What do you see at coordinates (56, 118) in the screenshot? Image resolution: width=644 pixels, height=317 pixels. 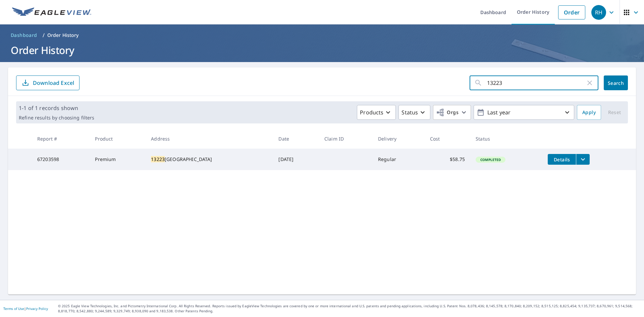 I see `p: Refine results by choosing filters` at bounding box center [56, 118].